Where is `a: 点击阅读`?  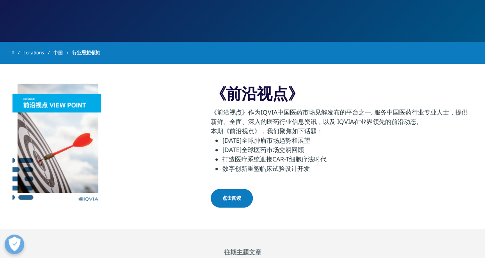
a: 点击阅读 is located at coordinates (232, 198).